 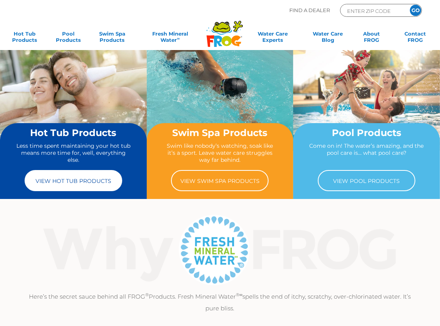 What do you see at coordinates (415, 10) in the screenshot?
I see `input: GO` at bounding box center [415, 10].